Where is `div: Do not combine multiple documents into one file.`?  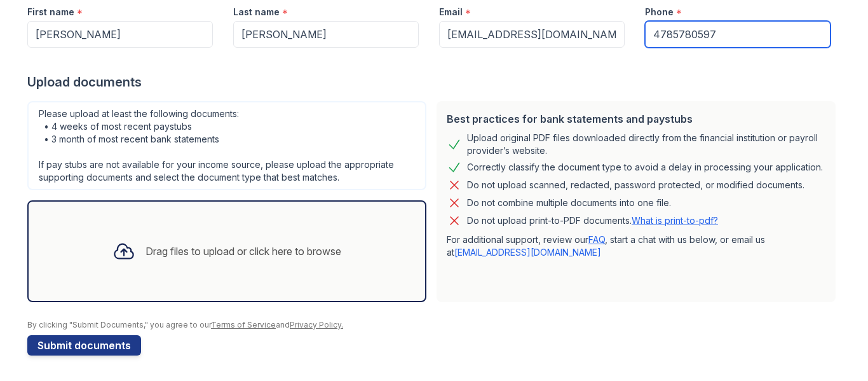 div: Do not combine multiple documents into one file. is located at coordinates (569, 203).